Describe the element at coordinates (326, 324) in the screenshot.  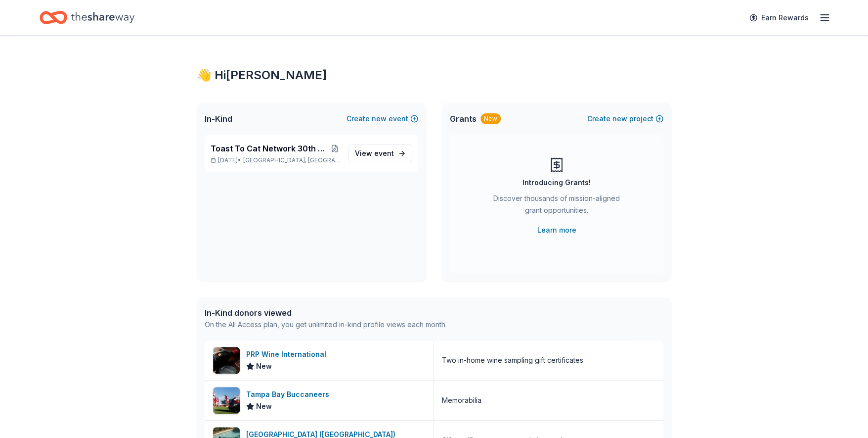
I see `div: On the All Access plan, you get unlimited in-kind profile views each month.` at that location.